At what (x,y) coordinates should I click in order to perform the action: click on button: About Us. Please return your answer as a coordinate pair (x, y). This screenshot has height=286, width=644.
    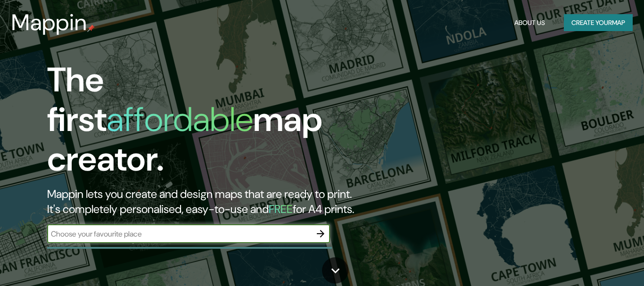
    Looking at the image, I should click on (529, 23).